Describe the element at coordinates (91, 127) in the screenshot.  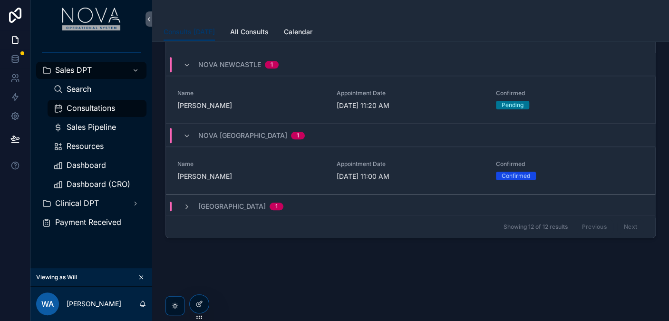
I see `span: Sales Pipeline` at that location.